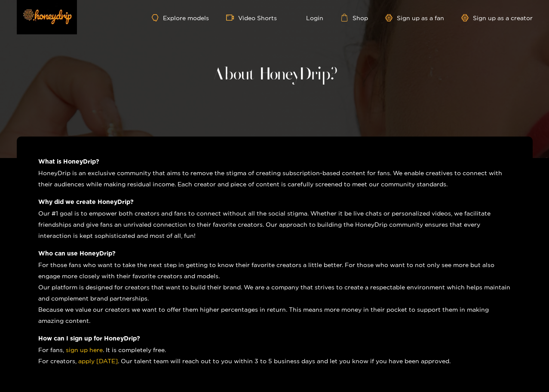 The height and width of the screenshot is (392, 549). Describe the element at coordinates (309, 17) in the screenshot. I see `a: Login` at that location.